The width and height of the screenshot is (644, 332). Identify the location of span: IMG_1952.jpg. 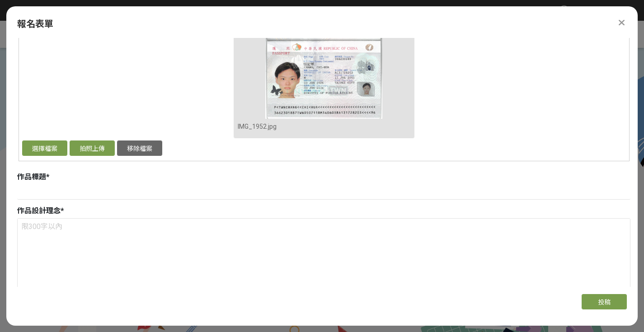
(257, 127).